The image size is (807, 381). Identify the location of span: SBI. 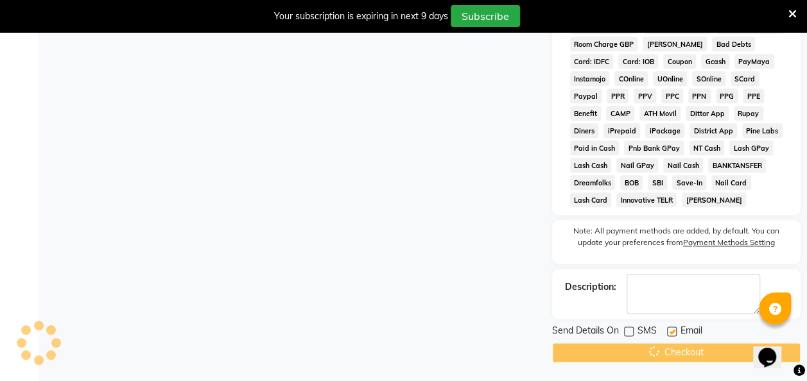
(657, 182).